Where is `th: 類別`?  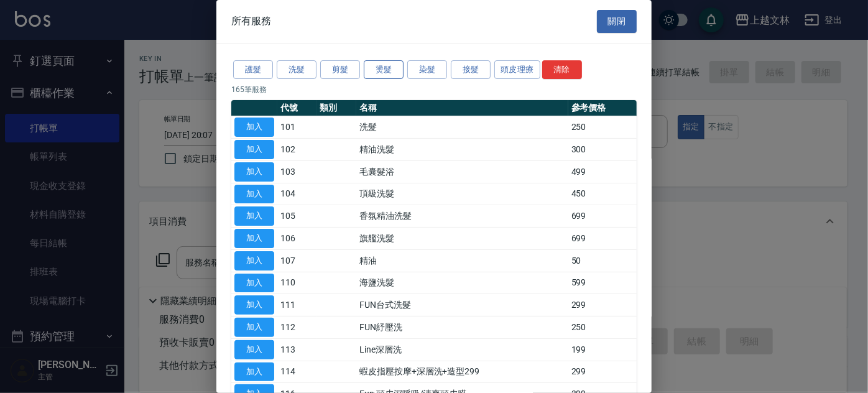
th: 類別 is located at coordinates (337, 109).